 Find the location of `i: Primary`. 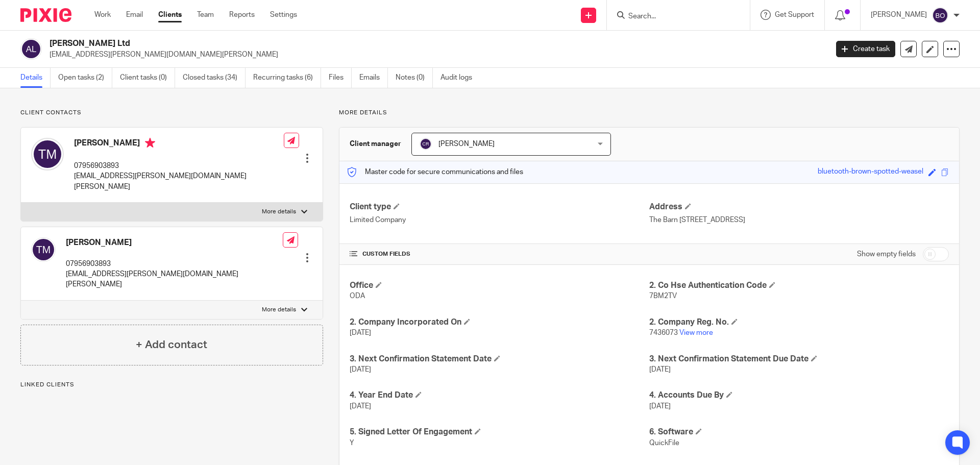

i: Primary is located at coordinates (150, 143).